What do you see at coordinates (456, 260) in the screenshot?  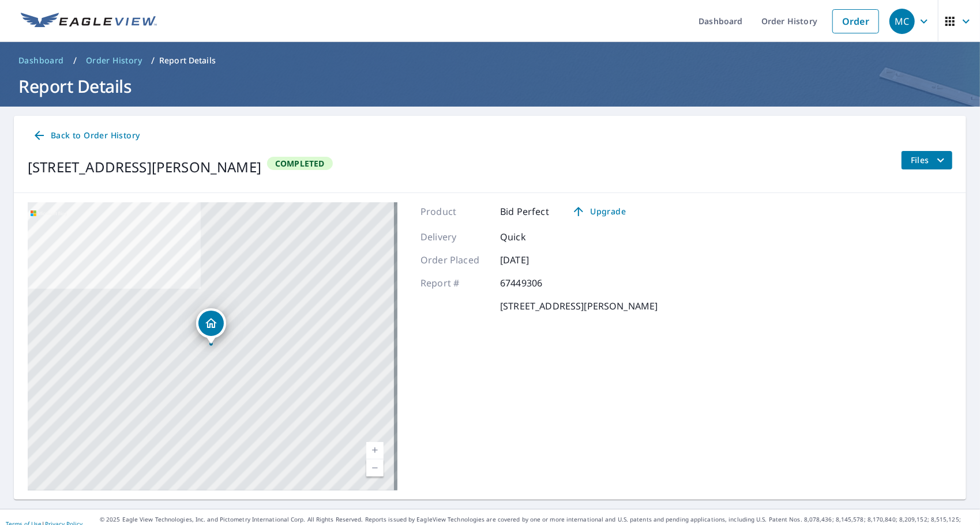 I see `p: Order Placed` at bounding box center [456, 260].